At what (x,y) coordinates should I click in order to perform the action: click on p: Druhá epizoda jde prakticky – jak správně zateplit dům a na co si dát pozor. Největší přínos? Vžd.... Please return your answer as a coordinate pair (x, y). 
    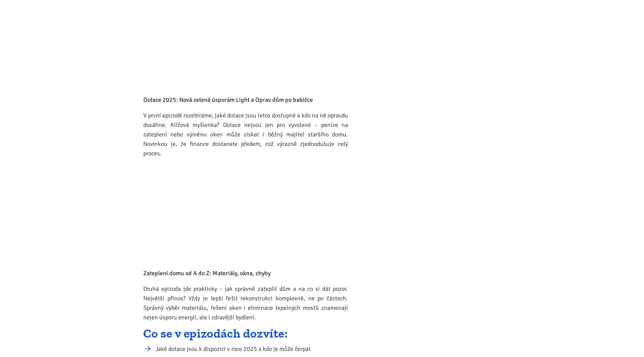
    Looking at the image, I should click on (245, 303).